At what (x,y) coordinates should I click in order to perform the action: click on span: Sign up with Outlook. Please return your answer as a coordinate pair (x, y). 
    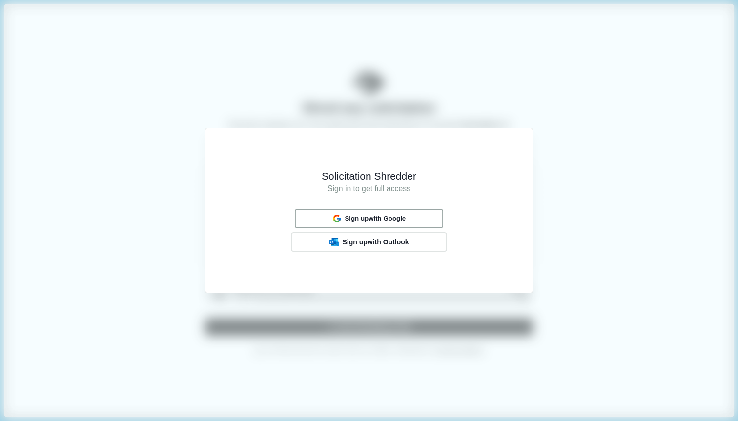
    Looking at the image, I should click on (375, 242).